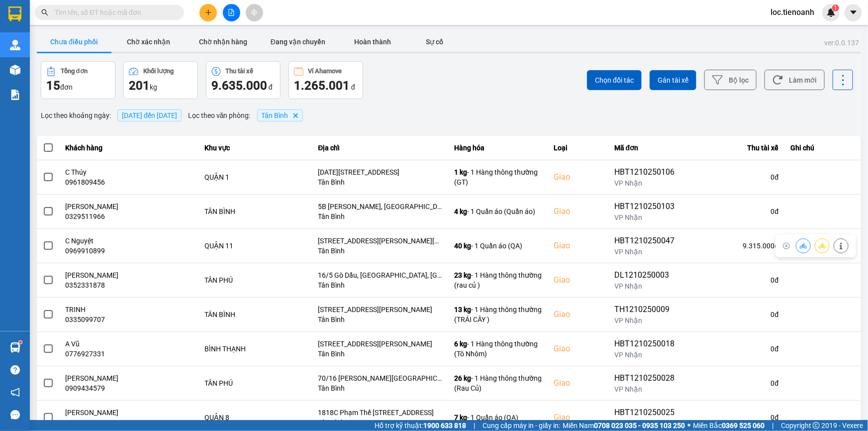 The width and height of the screenshot is (868, 431). Describe the element at coordinates (730, 80) in the screenshot. I see `button: Bộ lọc` at that location.